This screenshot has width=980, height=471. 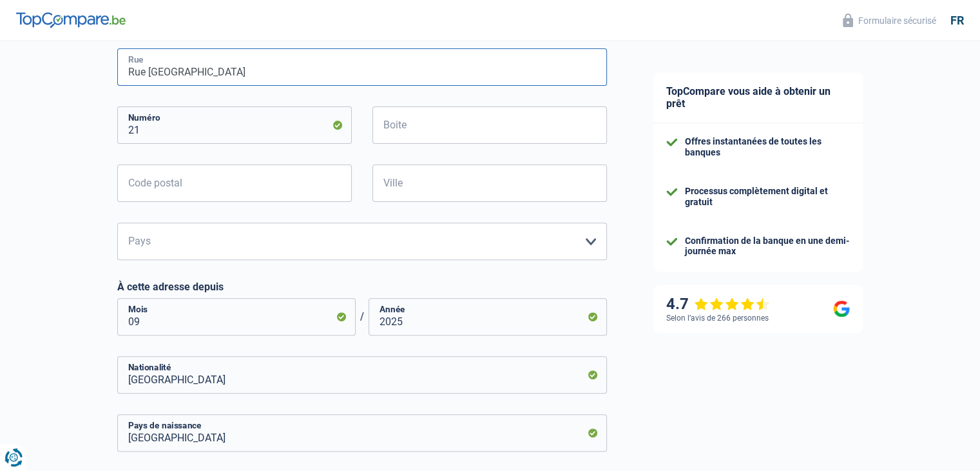 I want to click on div: 4.7, so click(x=718, y=303).